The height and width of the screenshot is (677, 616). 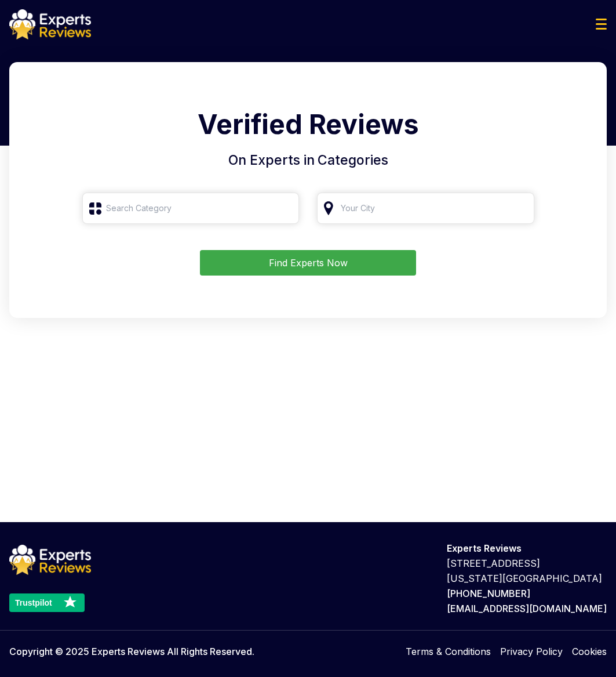 What do you see at coordinates (50, 603) in the screenshot?
I see `a: Trustpilot` at bounding box center [50, 603].